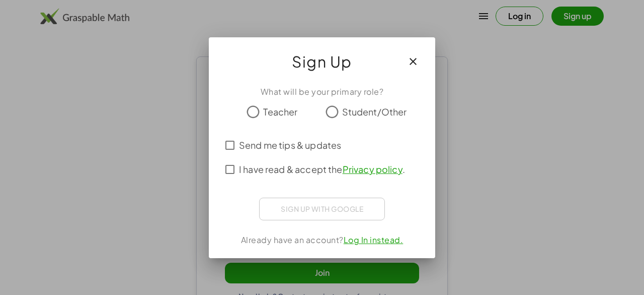  Describe the element at coordinates (322, 92) in the screenshot. I see `div: What will be your primary role?` at that location.